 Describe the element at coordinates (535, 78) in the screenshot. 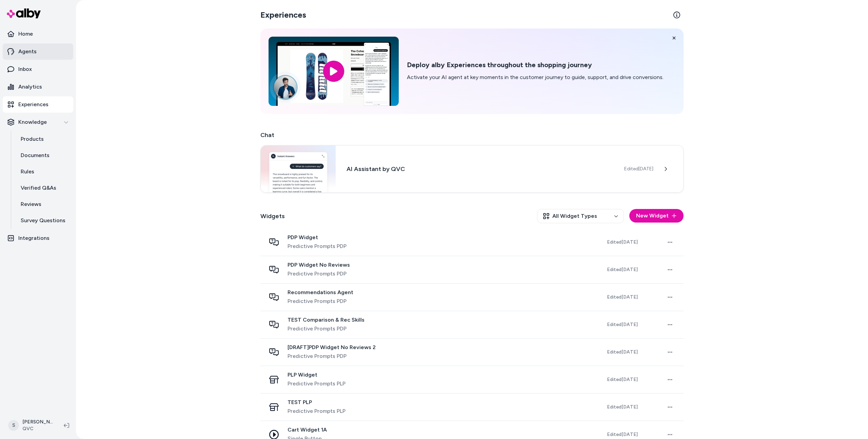

I see `p: Activate your AI agent at key moments in the customer journey to guide, support, and drive conver...` at that location.